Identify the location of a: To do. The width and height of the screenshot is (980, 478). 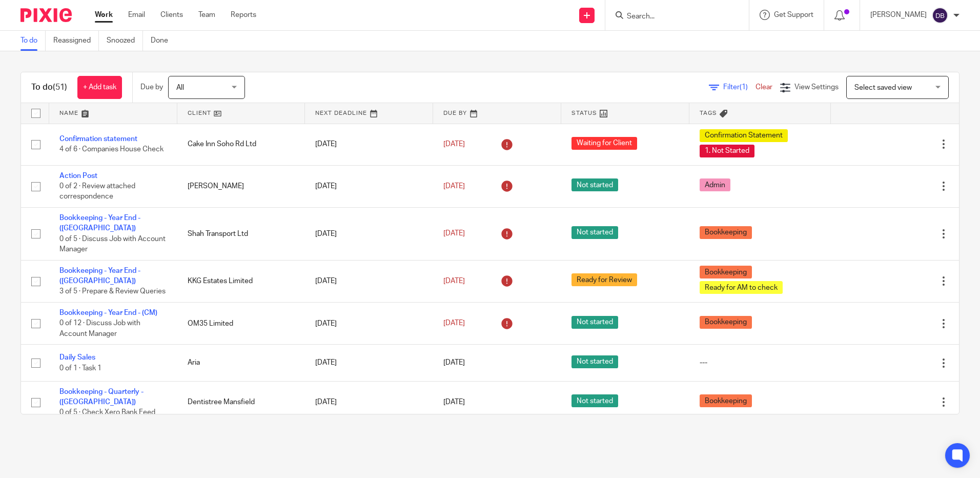
(32, 41).